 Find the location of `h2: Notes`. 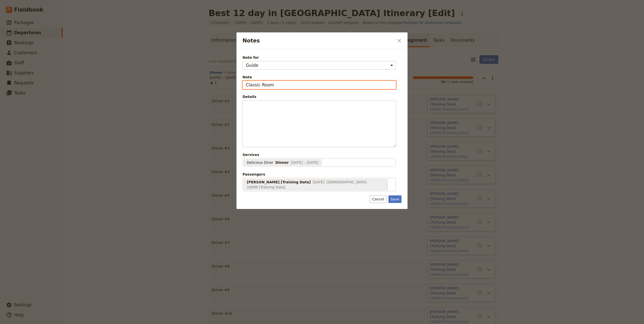

h2: Notes is located at coordinates (318, 40).